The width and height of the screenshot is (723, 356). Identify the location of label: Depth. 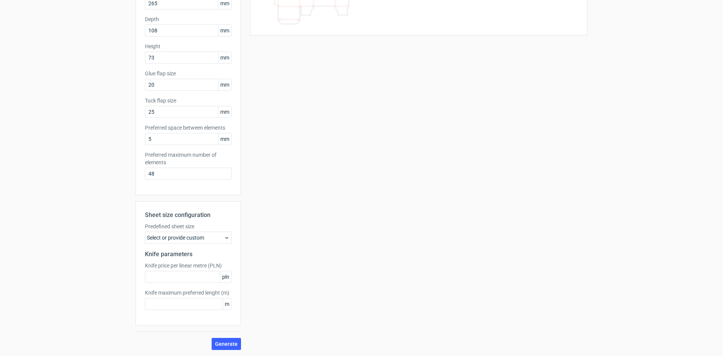
(188, 19).